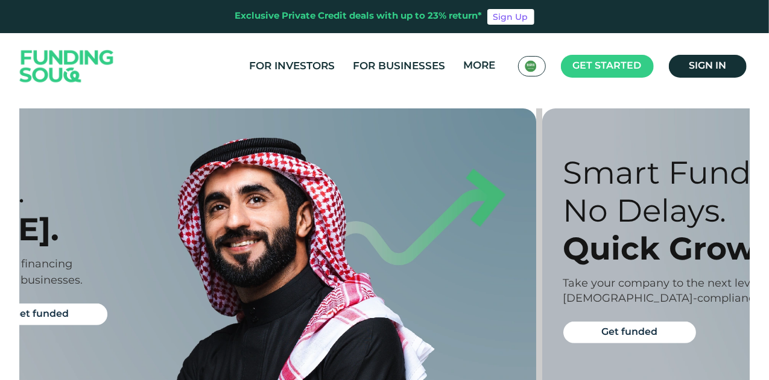  I want to click on a: Sign Up, so click(511, 17).